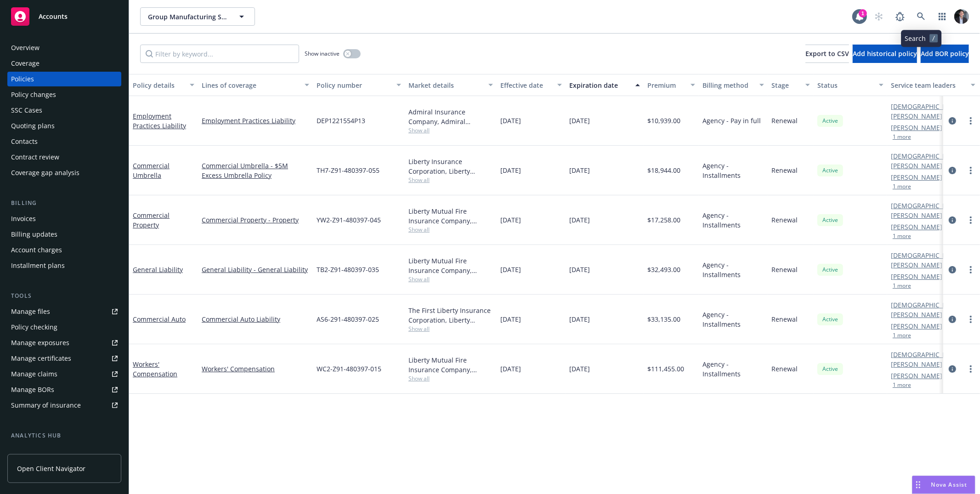  Describe the element at coordinates (256, 219) in the screenshot. I see `a: Commercial Property - Property` at that location.